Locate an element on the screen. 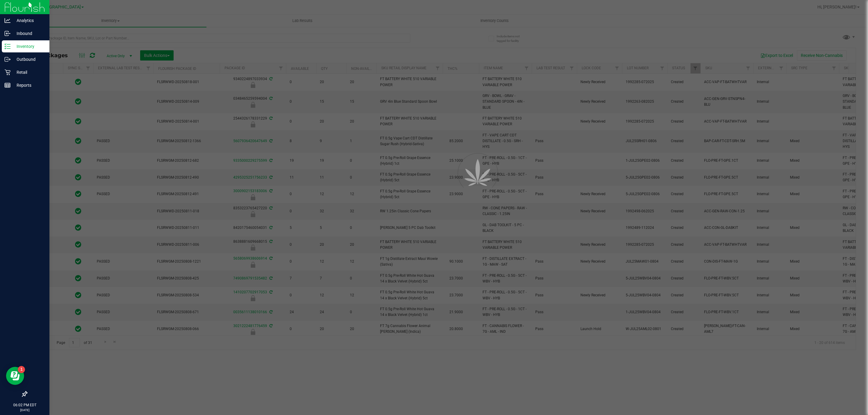 This screenshot has width=868, height=415. p: Retail is located at coordinates (29, 73).